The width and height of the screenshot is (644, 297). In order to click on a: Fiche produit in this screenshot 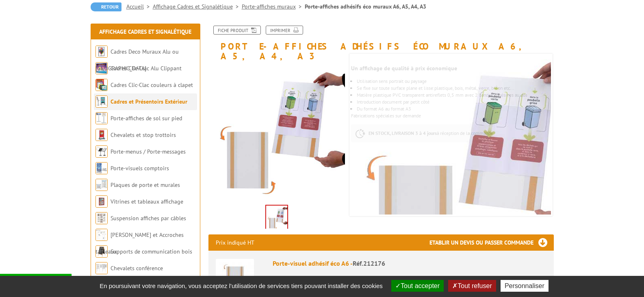, I will do `click(237, 30)`.